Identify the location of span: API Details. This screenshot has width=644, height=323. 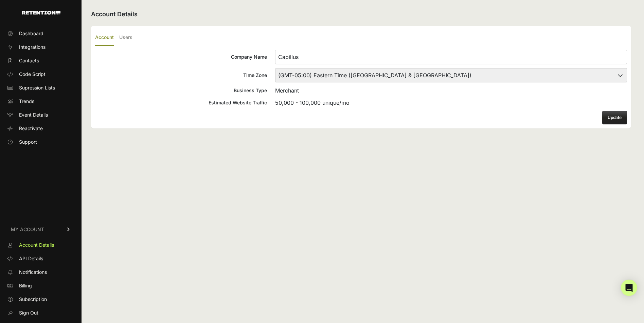
(31, 259).